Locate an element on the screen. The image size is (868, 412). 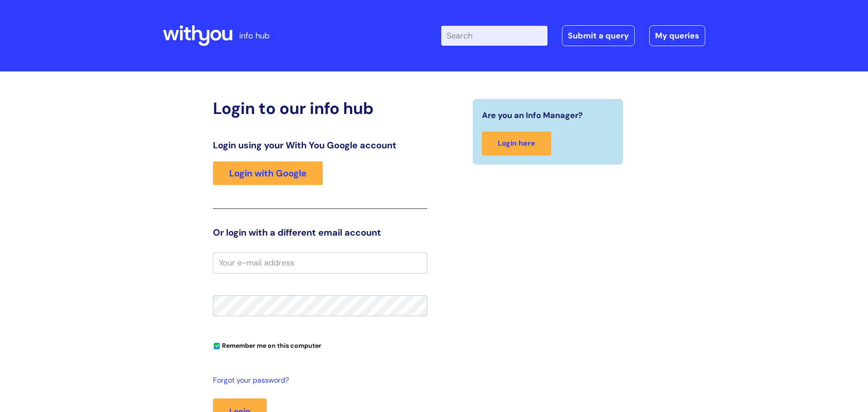
p: info hub is located at coordinates (254, 35).